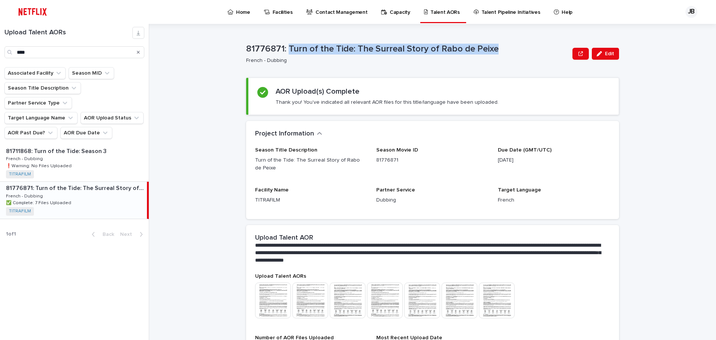 The width and height of the screenshot is (716, 340). I want to click on div: Search, so click(74, 52).